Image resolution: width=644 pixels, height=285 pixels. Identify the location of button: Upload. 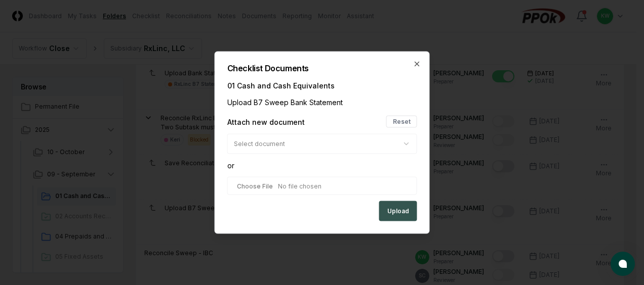
(398, 211).